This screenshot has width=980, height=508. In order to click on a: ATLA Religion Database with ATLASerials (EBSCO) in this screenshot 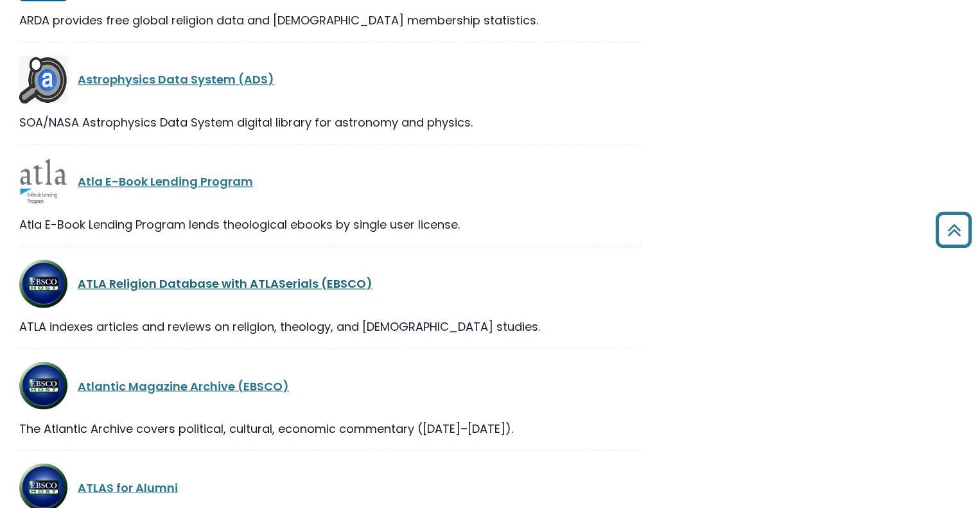, I will do `click(225, 283)`.